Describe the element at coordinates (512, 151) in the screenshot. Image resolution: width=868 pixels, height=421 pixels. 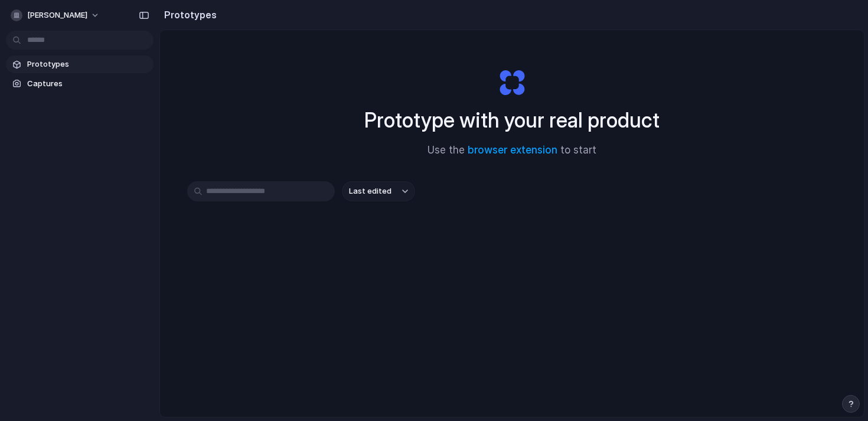
I see `span: Use the to start` at that location.